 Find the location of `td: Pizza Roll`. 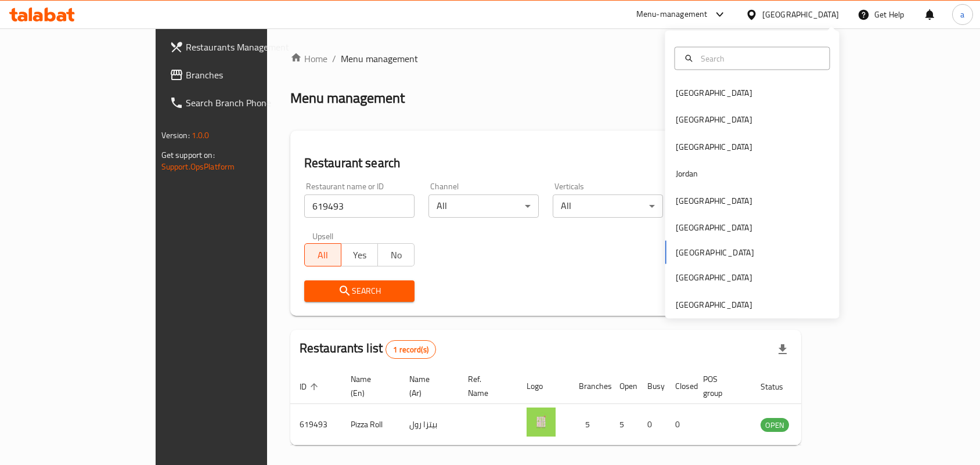

td: Pizza Roll is located at coordinates (370, 425).